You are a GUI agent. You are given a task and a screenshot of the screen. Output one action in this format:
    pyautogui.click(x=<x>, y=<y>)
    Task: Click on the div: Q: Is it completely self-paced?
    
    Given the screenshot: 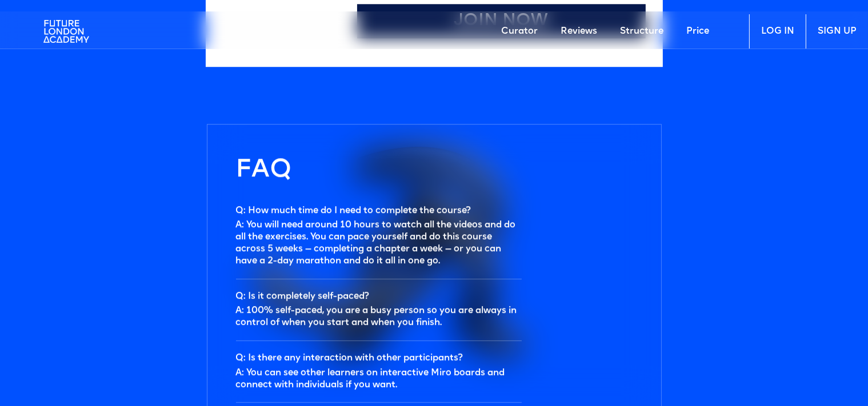 What is the action you would take?
    pyautogui.click(x=379, y=296)
    